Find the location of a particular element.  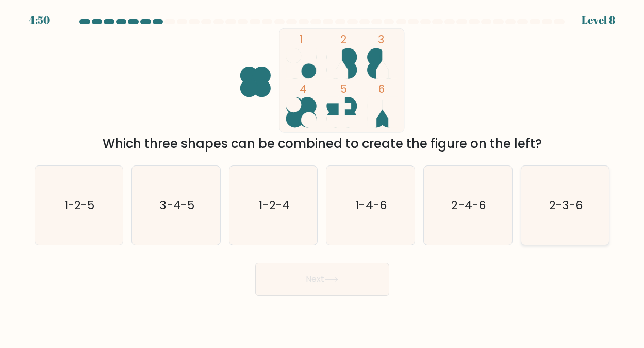

div: Level 8 is located at coordinates (598, 20).